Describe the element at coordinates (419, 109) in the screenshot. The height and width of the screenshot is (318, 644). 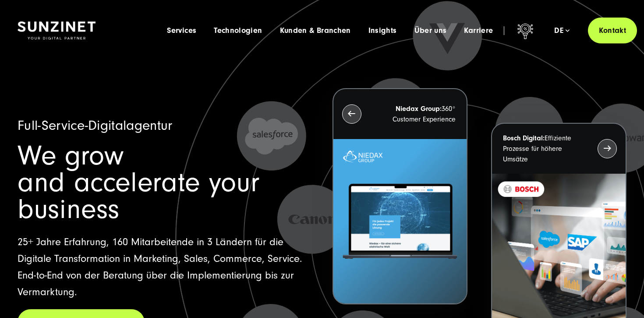
I see `strong: Niedax Group:` at that location.